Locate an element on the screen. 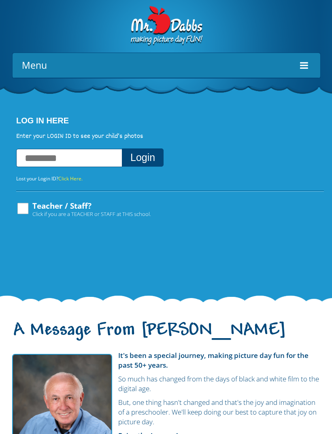 The image size is (332, 434). p: Lost your Login ID? is located at coordinates (170, 179).